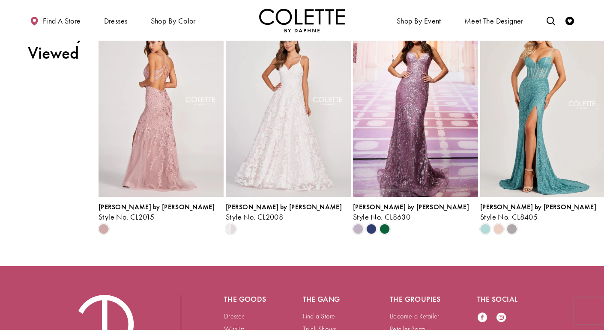 This screenshot has height=330, width=604. I want to click on span: Find a store, so click(62, 21).